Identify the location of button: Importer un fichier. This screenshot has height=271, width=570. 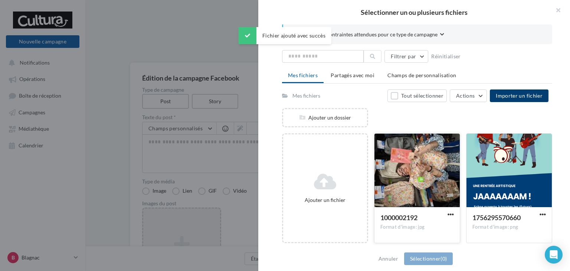
(519, 96).